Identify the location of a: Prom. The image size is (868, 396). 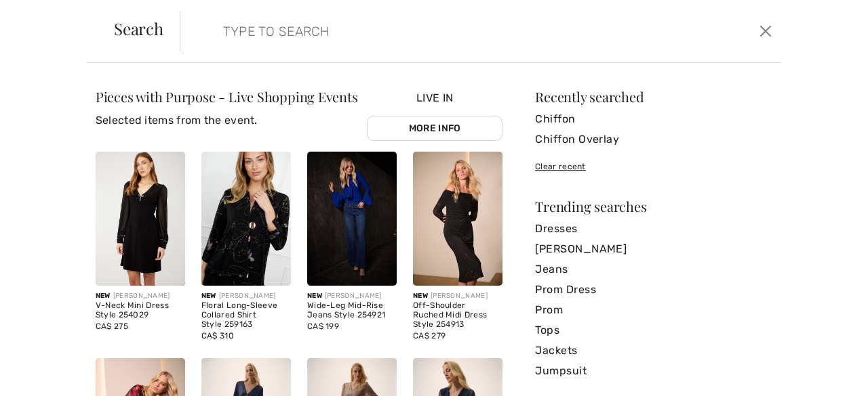
(653, 310).